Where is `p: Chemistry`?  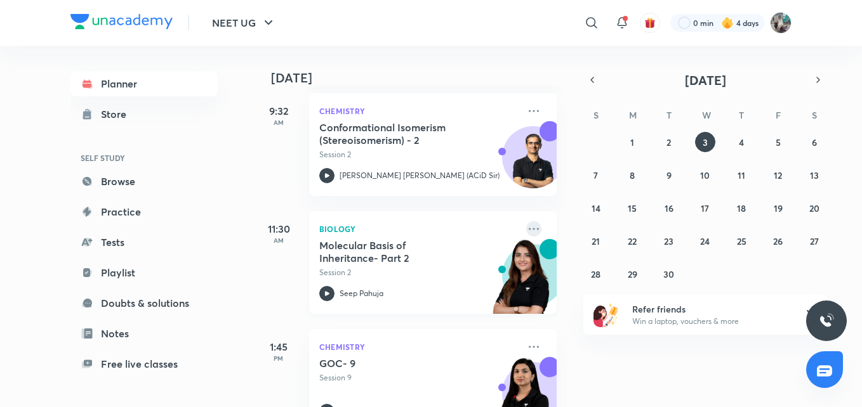 p: Chemistry is located at coordinates (419, 111).